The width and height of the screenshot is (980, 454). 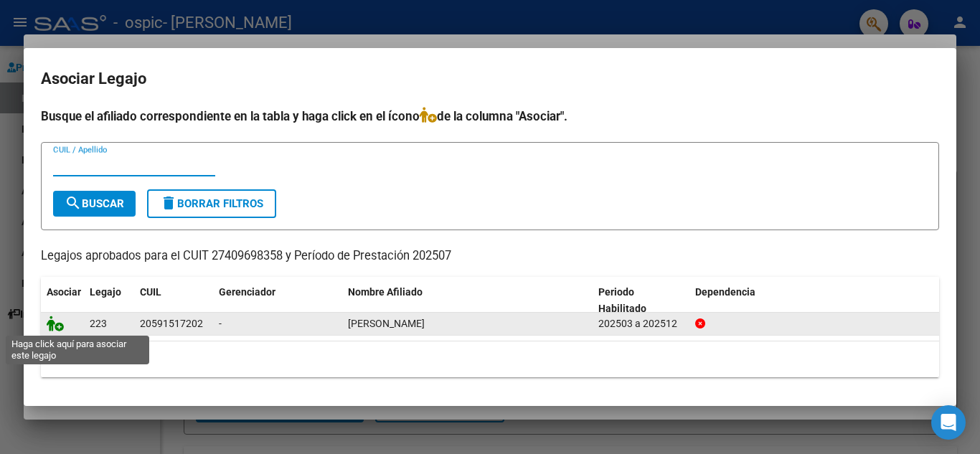 What do you see at coordinates (385, 324) in the screenshot?
I see `span: FORTUNA PIERINO` at bounding box center [385, 324].